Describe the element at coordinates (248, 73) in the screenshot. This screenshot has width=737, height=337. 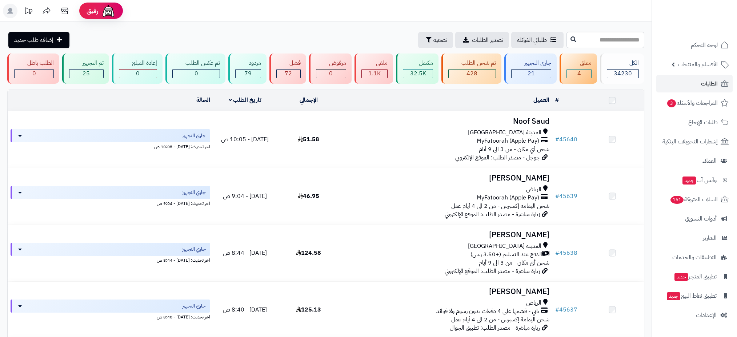
I see `span: 79` at that location.